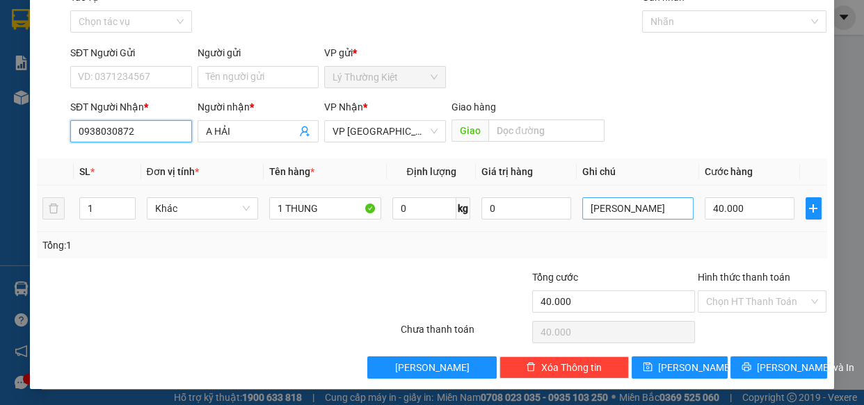 Image resolution: width=864 pixels, height=405 pixels. What do you see at coordinates (463, 209) in the screenshot?
I see `span: kg` at bounding box center [463, 209].